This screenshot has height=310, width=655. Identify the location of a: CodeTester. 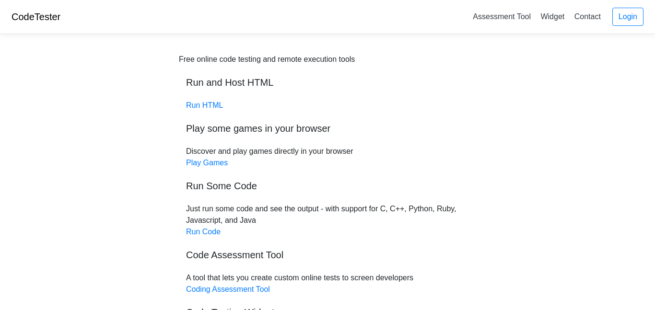
(36, 17).